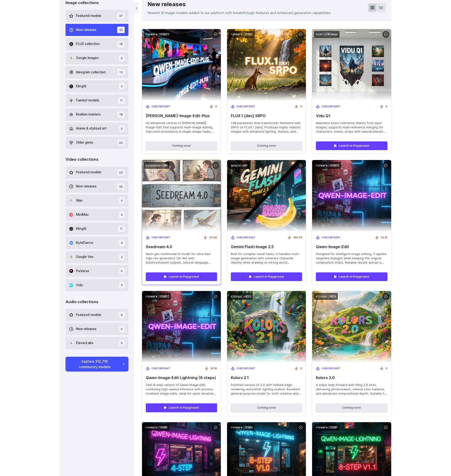  I want to click on span: Gemini Flash Image 2.5, so click(267, 247).